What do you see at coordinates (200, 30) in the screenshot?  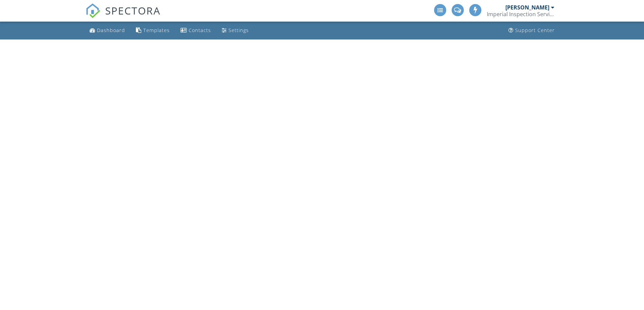 I see `div: Contacts` at bounding box center [200, 30].